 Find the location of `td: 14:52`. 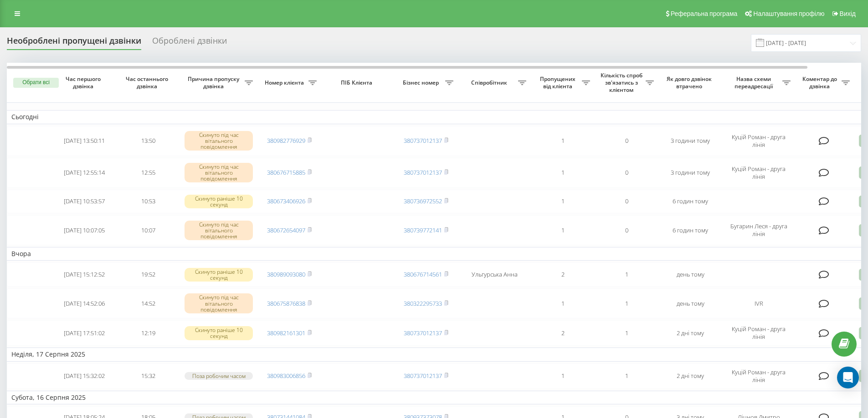

td: 14:52 is located at coordinates (148, 304).